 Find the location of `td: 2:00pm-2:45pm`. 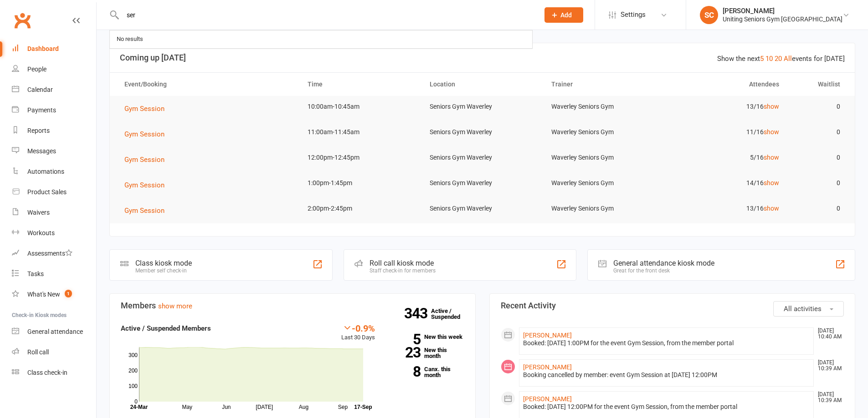

td: 2:00pm-2:45pm is located at coordinates (360, 208).